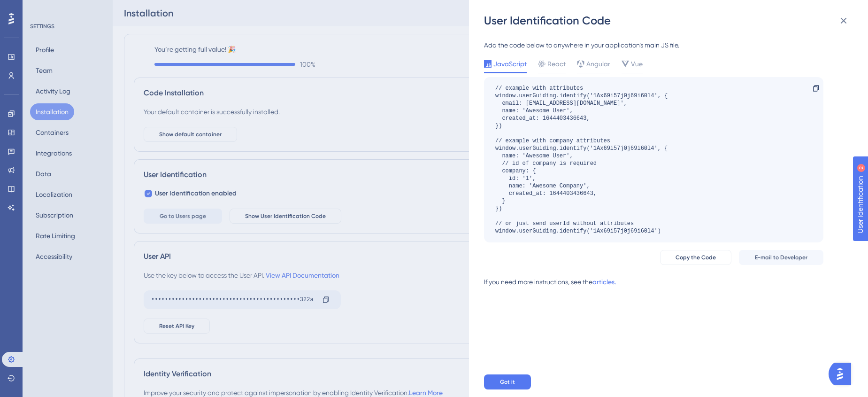 This screenshot has height=397, width=868. What do you see at coordinates (604, 286) in the screenshot?
I see `a: articles.` at bounding box center [604, 286].